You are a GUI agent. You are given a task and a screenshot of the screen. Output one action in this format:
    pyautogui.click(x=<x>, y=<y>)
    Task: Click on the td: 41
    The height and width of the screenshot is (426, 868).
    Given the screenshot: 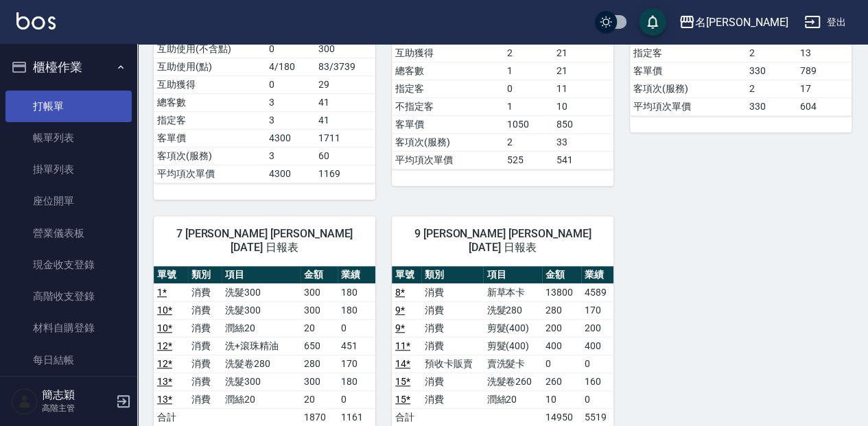 What is the action you would take?
    pyautogui.click(x=345, y=120)
    